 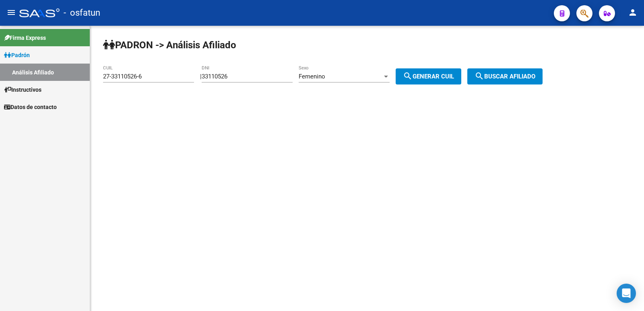 I want to click on span: Padrón, so click(x=17, y=55).